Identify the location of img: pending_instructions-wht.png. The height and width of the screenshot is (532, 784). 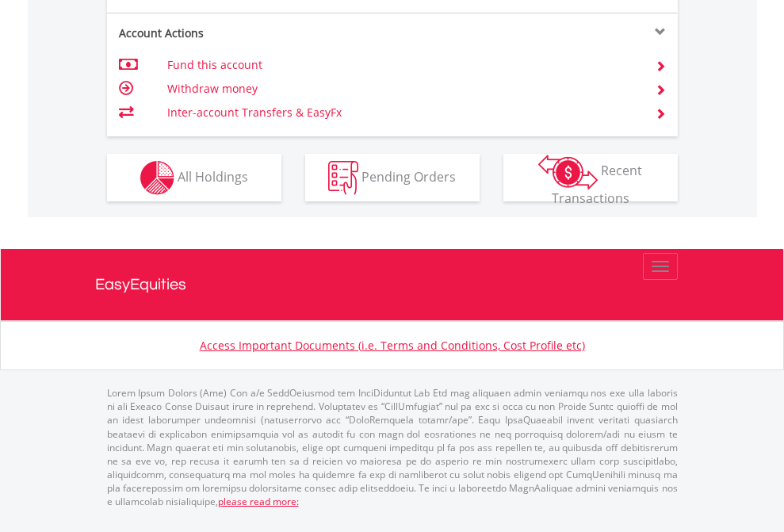
(343, 178).